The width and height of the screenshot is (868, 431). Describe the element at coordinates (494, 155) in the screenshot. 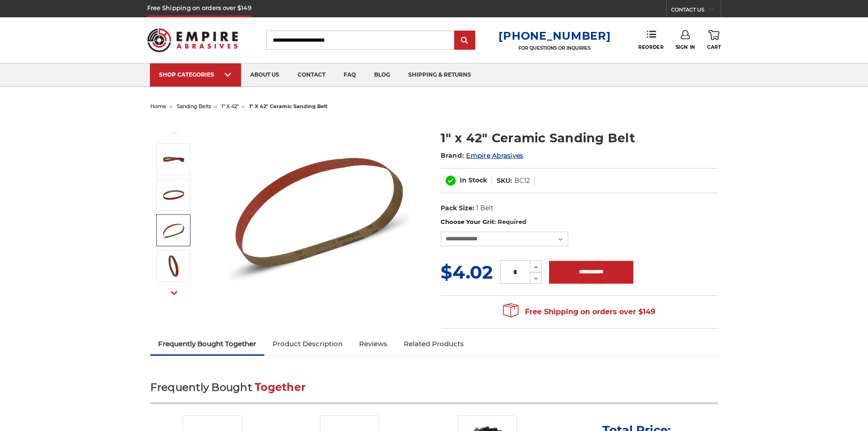

I see `a: Empire Abrasives` at that location.